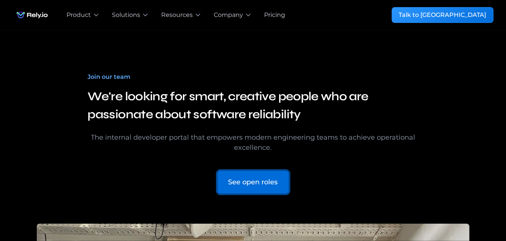 The height and width of the screenshot is (241, 506). Describe the element at coordinates (275, 15) in the screenshot. I see `div: Pricing` at that location.